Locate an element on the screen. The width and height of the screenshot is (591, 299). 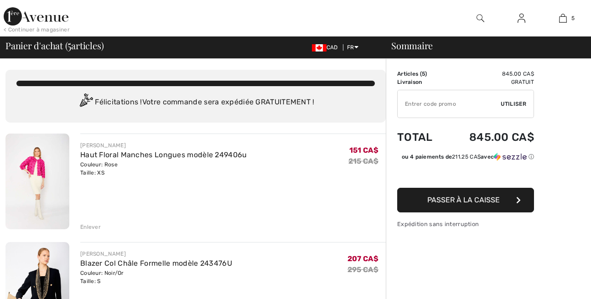
div: Expédition sans interruption is located at coordinates (466, 224).